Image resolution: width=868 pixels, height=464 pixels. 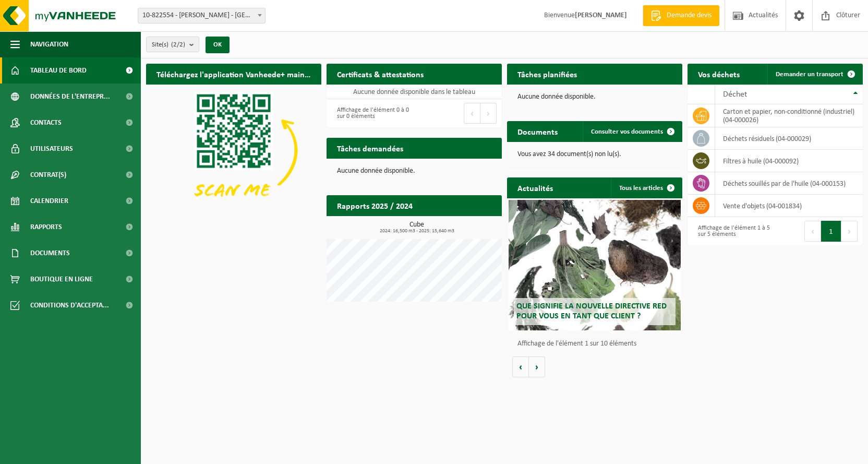 I want to click on span: Rapports, so click(x=46, y=227).